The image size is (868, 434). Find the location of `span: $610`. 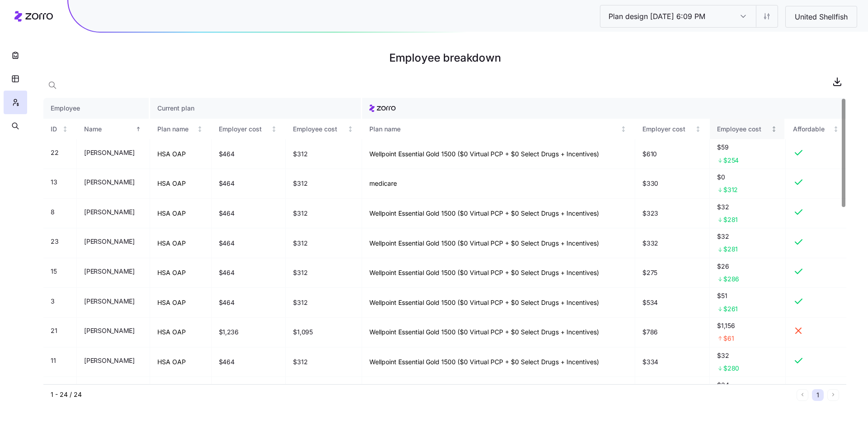

span: $610 is located at coordinates (650, 154).